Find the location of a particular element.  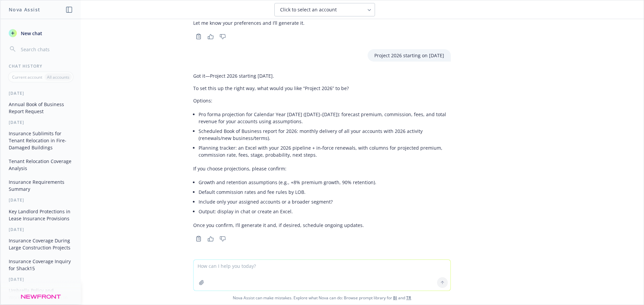

p: All accounts is located at coordinates (58, 77).